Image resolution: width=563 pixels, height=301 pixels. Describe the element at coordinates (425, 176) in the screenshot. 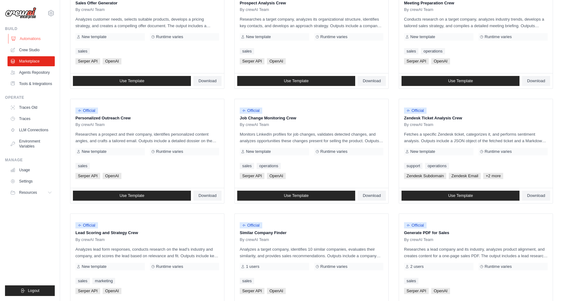

I see `span: Zendesk Subdomain` at that location.